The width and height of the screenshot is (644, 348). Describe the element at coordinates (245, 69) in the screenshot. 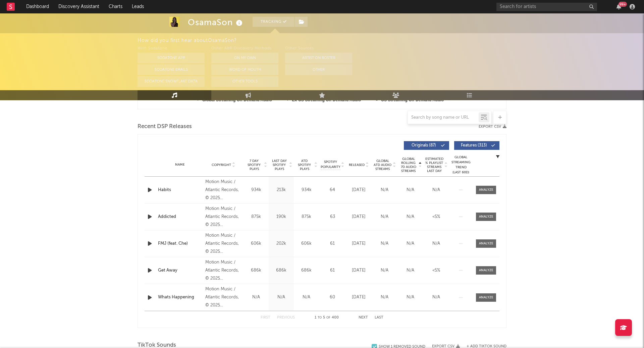

I see `button: Word Of Mouth` at that location.